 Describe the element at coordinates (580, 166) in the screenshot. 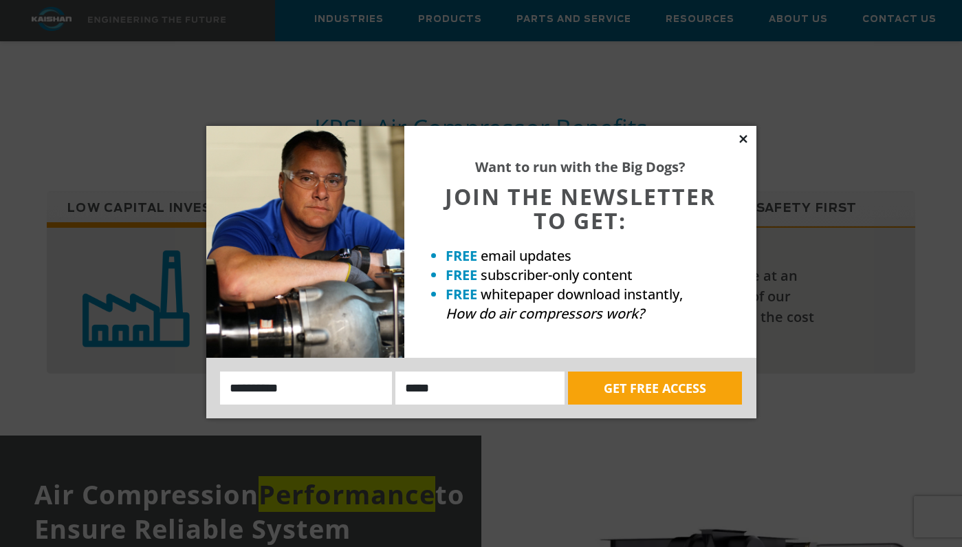

I see `strong: Want to run with the Big Dogs?` at that location.